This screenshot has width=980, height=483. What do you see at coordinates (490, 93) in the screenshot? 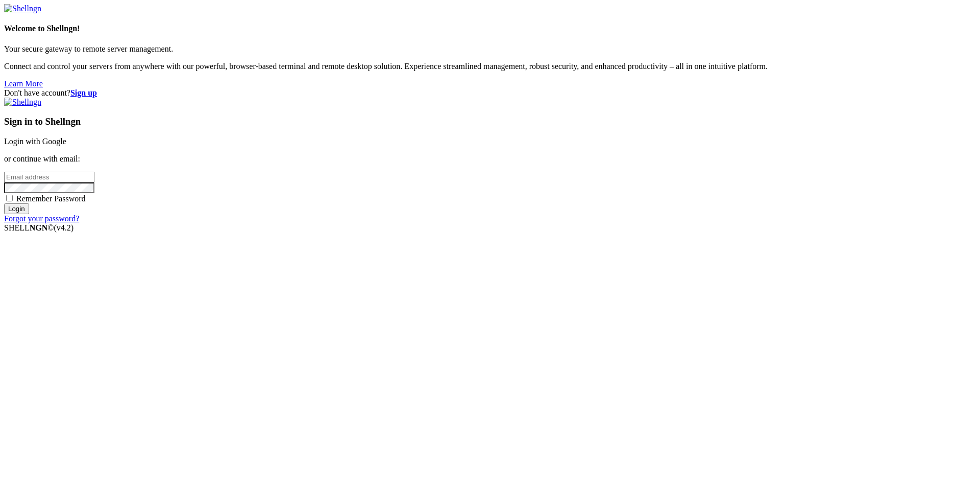
I see `div: Don't have account?` at bounding box center [490, 93].